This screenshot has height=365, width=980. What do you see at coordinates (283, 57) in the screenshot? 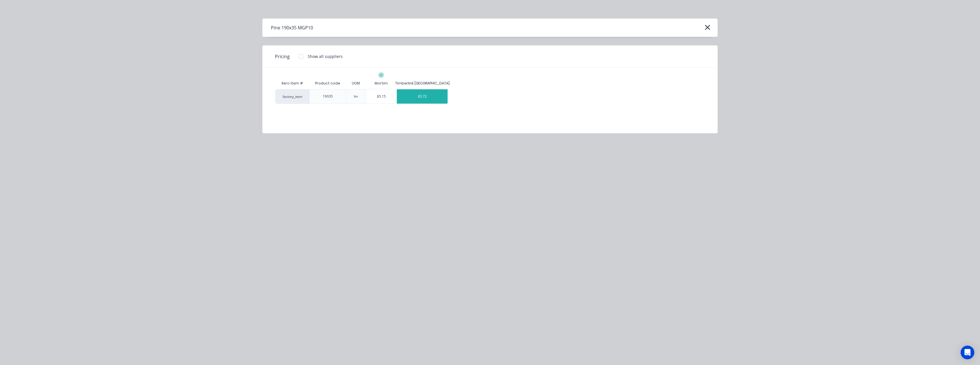
I see `span: Pricing` at bounding box center [283, 57].